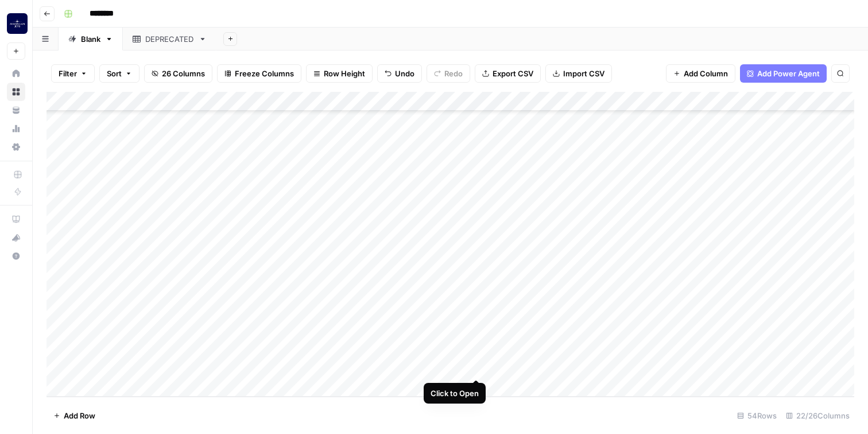  Describe the element at coordinates (259, 74) in the screenshot. I see `button: Freeze Columns` at that location.